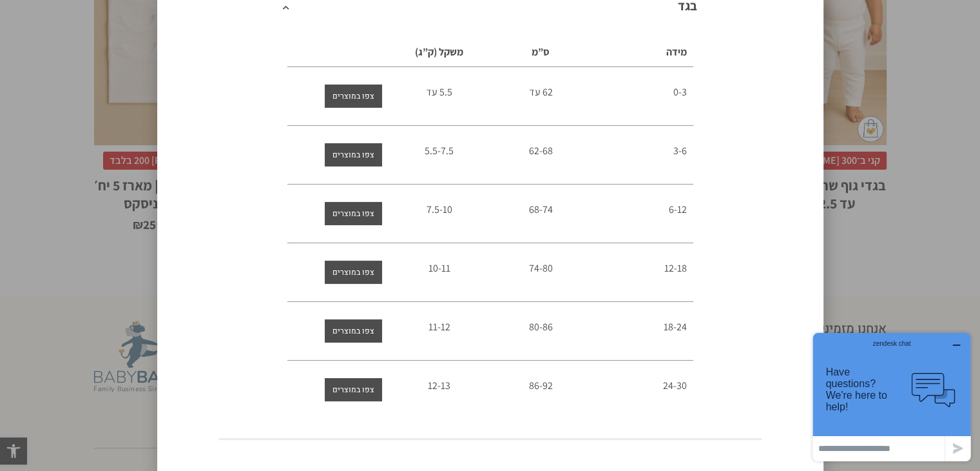 Image resolution: width=980 pixels, height=471 pixels. Describe the element at coordinates (84, 57) in the screenshot. I see `button: zendesk chatHave questions? We're here to help!` at that location.